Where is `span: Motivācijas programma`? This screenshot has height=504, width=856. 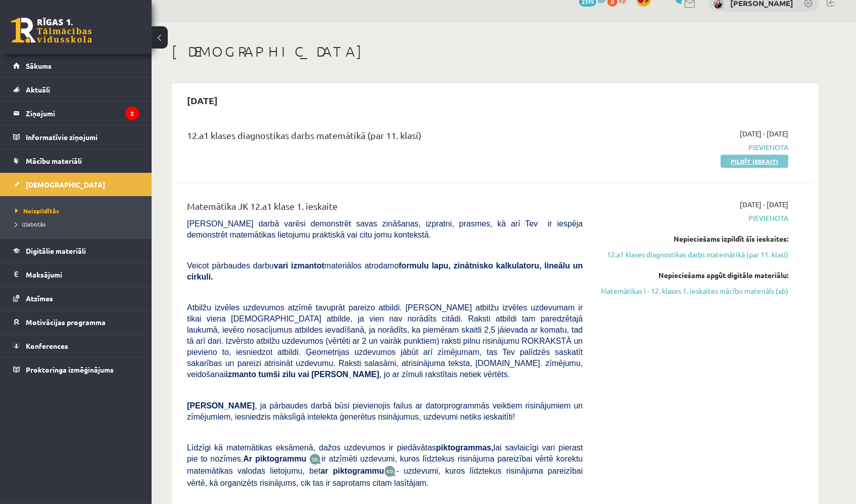
span: Motivācijas programma is located at coordinates (66, 322).